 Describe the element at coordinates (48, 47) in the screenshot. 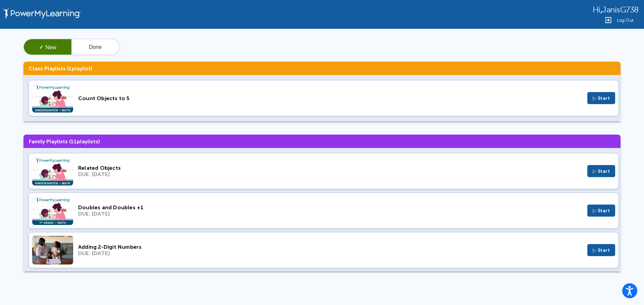

I see `button: ✓New` at that location.